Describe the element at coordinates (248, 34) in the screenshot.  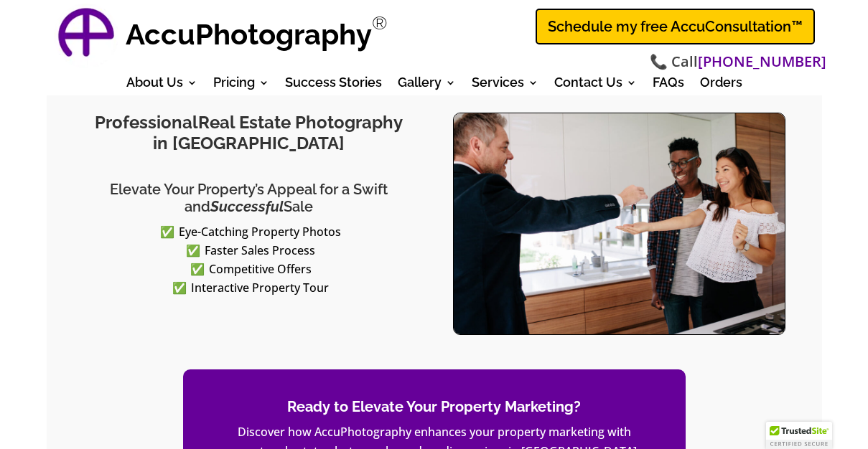
I see `strong: AccuPhotography` at that location.